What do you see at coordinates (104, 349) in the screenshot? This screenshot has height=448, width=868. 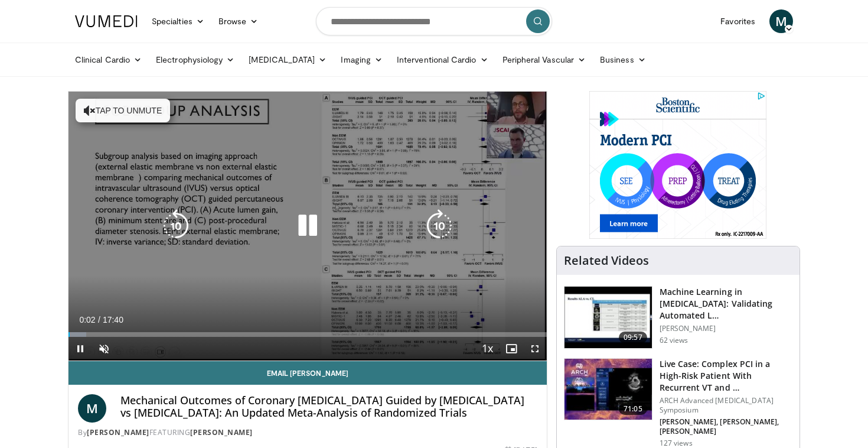 I see `button: Unmute` at bounding box center [104, 349].